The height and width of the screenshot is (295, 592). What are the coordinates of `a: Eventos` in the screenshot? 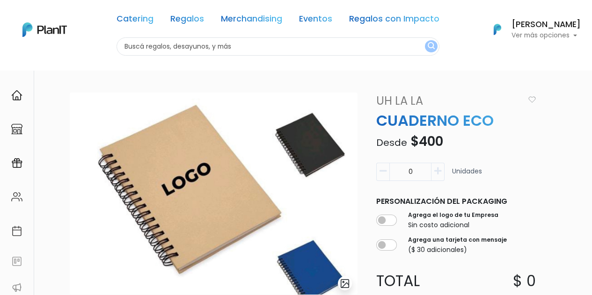 It's located at (315, 21).